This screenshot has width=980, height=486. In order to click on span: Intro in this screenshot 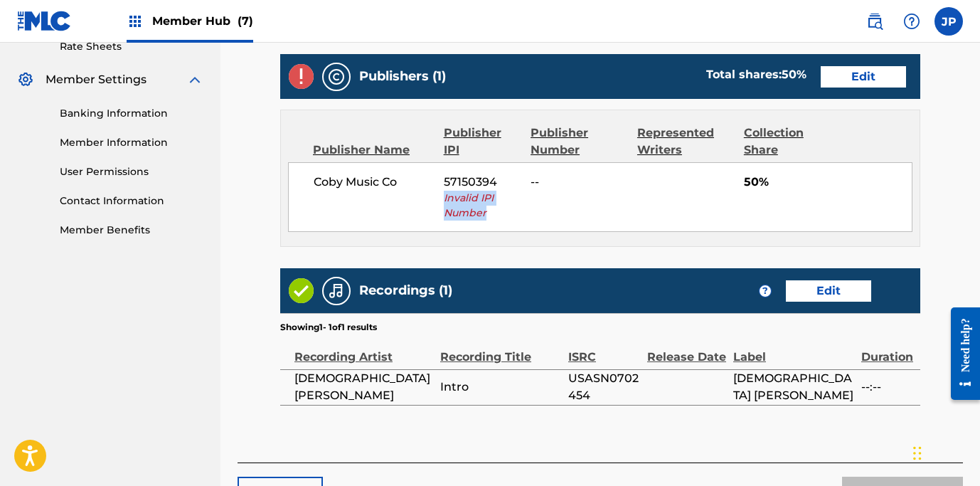, I will do `click(501, 387)`.